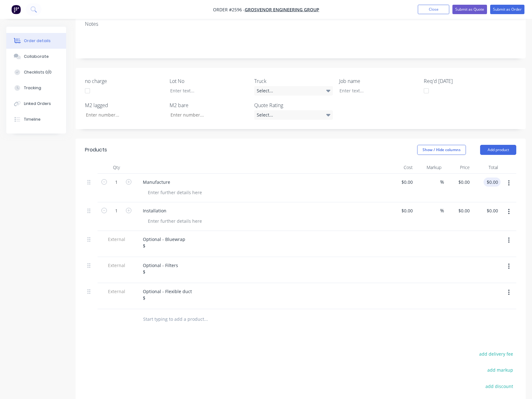  I want to click on div: Qty, so click(117, 168).